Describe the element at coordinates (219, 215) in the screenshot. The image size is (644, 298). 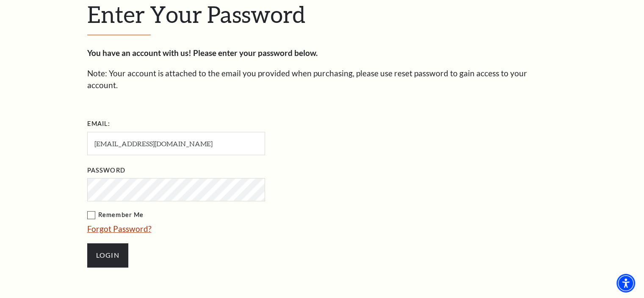
I see `label: Remember Me` at that location.